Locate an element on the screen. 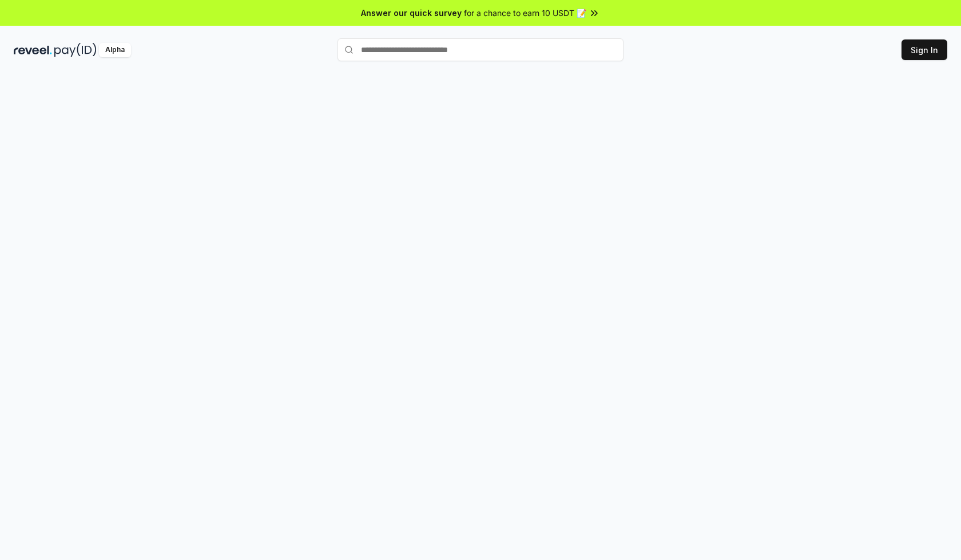  span: Answer our quick survey is located at coordinates (412, 12).